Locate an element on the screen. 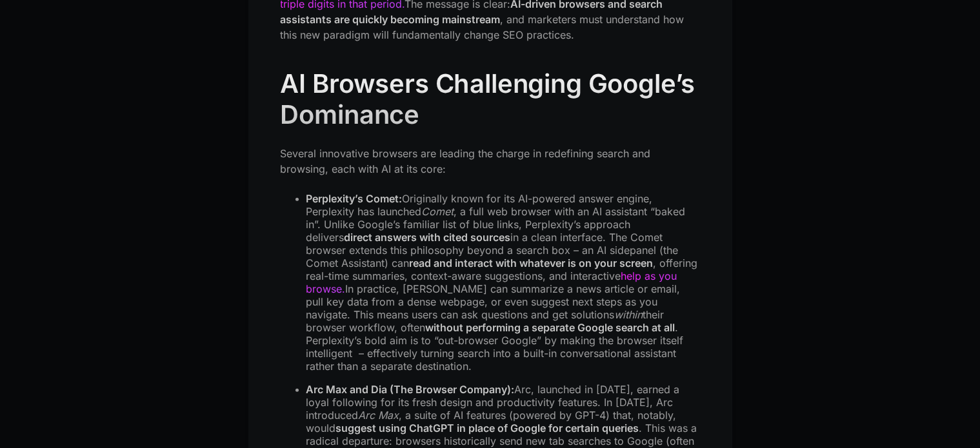  strong: Perplexity’s Comet: is located at coordinates (355, 198).